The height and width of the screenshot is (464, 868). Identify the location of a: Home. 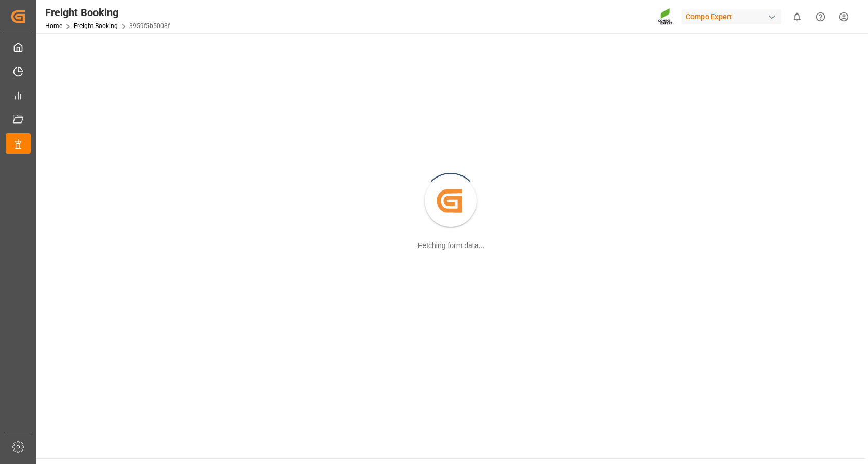
(54, 26).